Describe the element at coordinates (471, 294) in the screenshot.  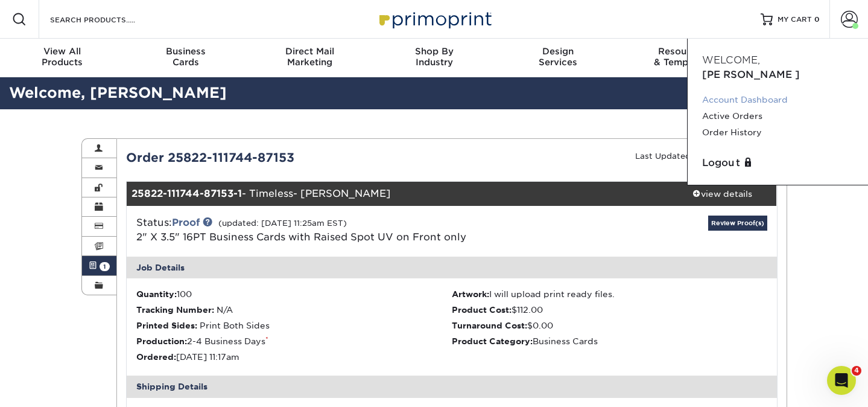
I see `strong: Artwork:` at that location.